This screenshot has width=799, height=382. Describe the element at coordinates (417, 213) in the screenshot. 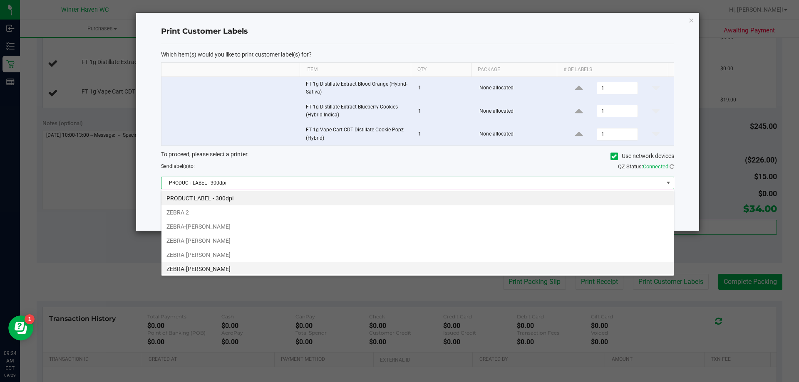

I see `li: ZEBRA 2` at that location.